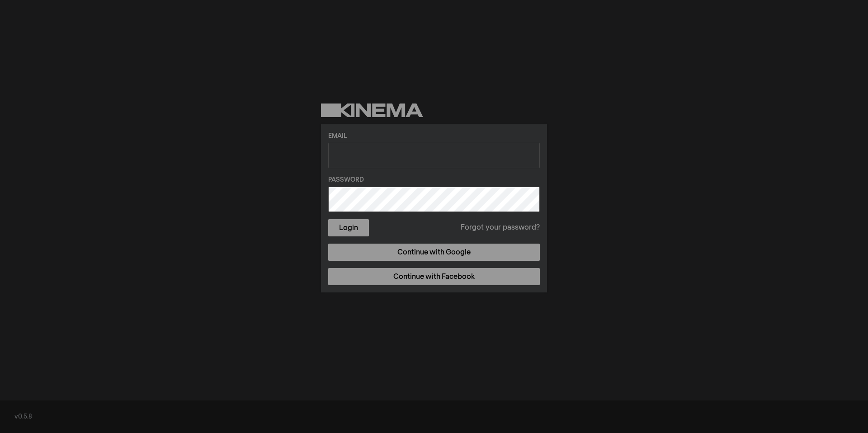 The image size is (868, 433). I want to click on button: Login, so click(349, 228).